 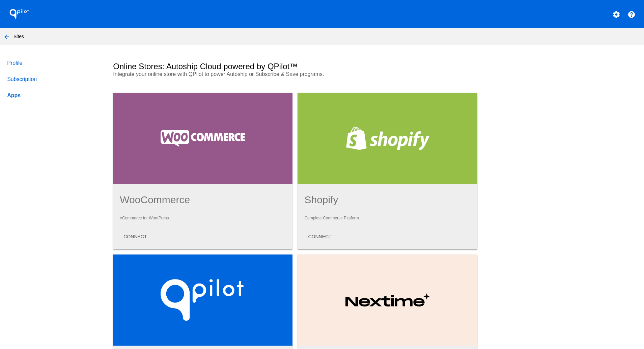 What do you see at coordinates (387, 218) in the screenshot?
I see `p: Complete Commerce Platform` at bounding box center [387, 218].